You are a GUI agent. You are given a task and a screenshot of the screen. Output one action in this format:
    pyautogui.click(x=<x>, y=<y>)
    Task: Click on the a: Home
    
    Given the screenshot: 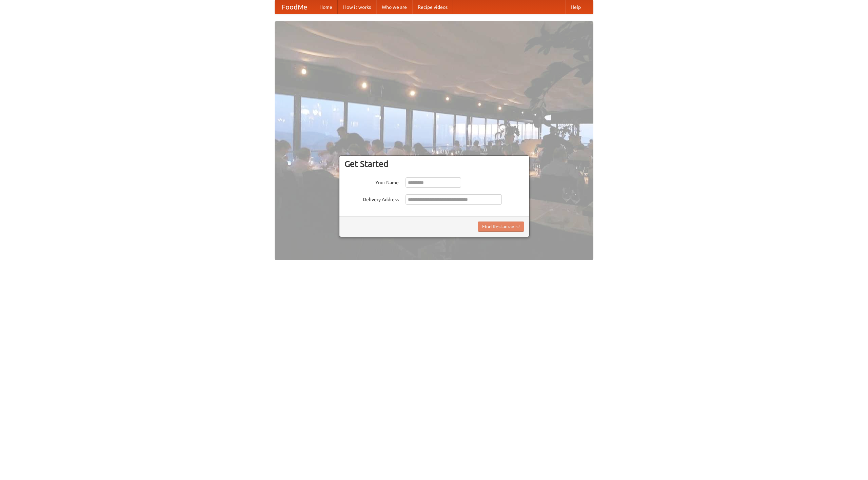 What is the action you would take?
    pyautogui.click(x=326, y=7)
    